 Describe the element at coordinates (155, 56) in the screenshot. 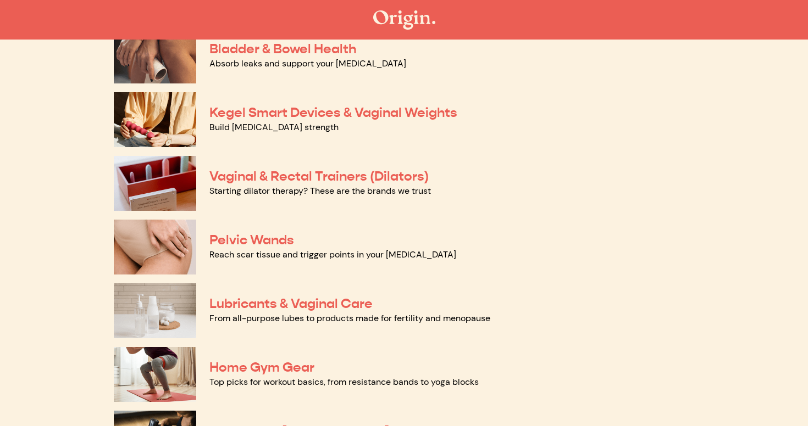

I see `img: Bladder & Bowel Health` at that location.